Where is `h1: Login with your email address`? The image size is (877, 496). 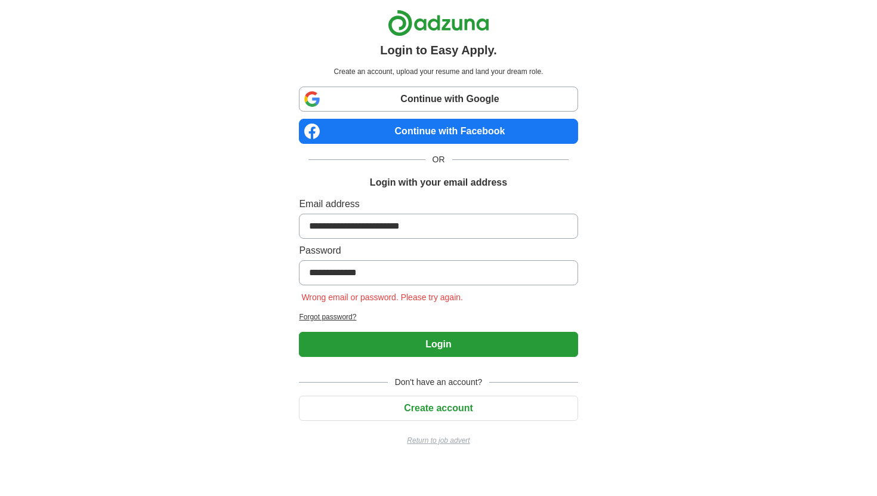 h1: Login with your email address is located at coordinates (439, 183).